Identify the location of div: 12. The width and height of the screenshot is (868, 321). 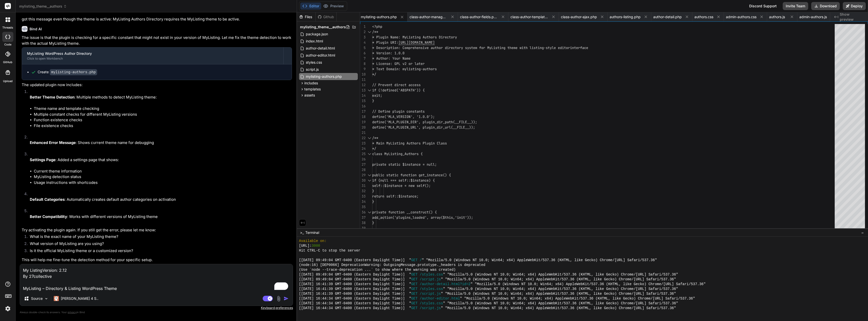
(363, 85).